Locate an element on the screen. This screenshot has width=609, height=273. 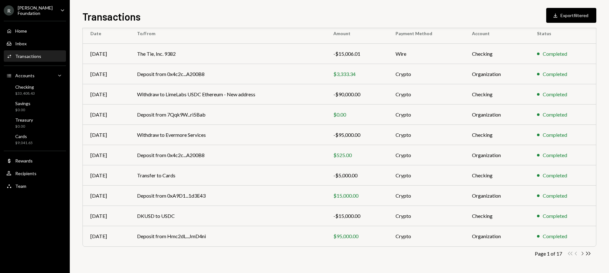
div: Treasury is located at coordinates (24, 120).